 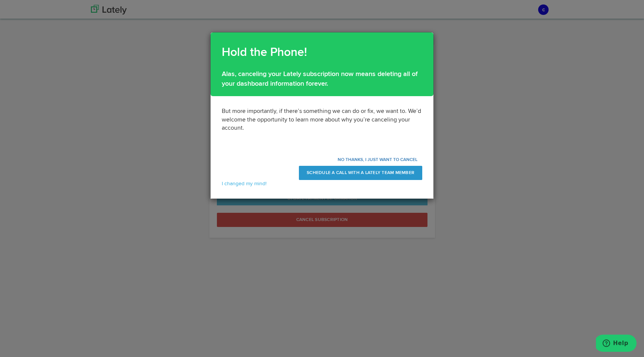 What do you see at coordinates (25, 8) in the screenshot?
I see `span: Help` at bounding box center [25, 8].